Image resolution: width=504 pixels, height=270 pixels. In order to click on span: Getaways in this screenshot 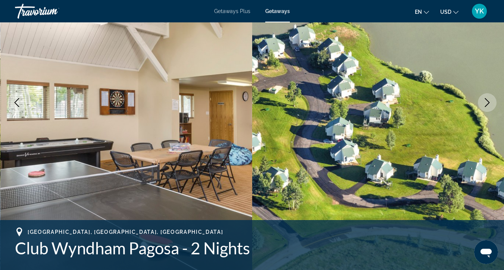, I will do `click(277, 11)`.